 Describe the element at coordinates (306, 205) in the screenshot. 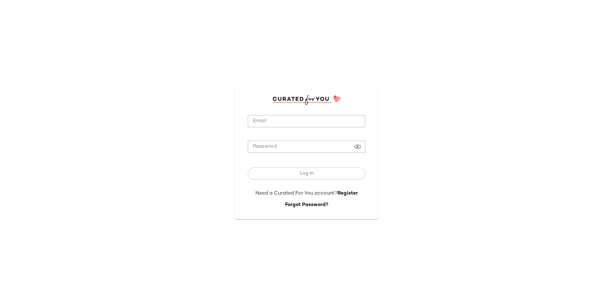

I see `a: Forgot Password?` at that location.